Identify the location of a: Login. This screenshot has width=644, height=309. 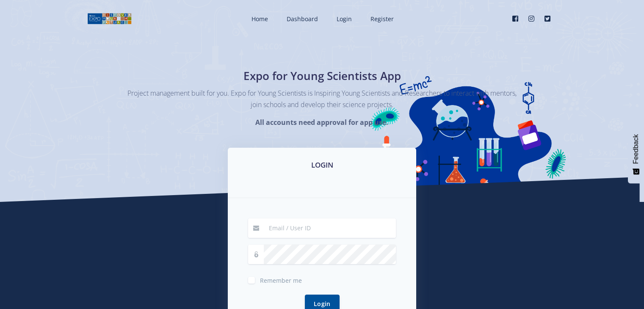
(344, 18).